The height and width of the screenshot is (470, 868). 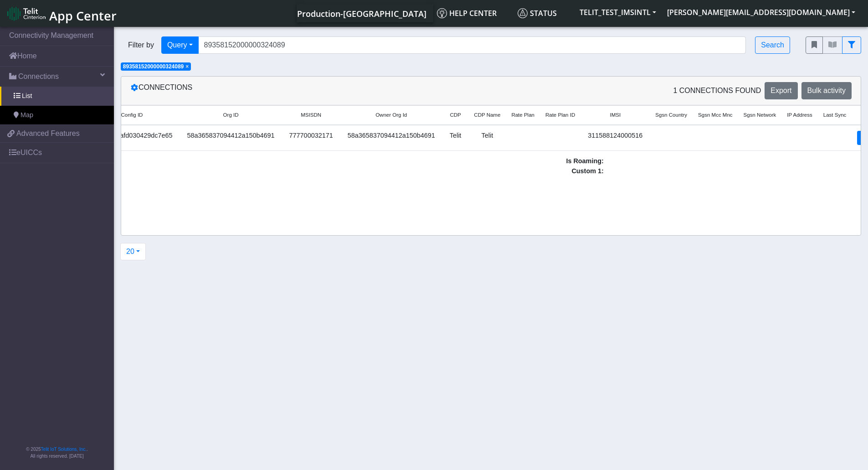 What do you see at coordinates (311, 115) in the screenshot?
I see `span: MSISDN` at bounding box center [311, 115].